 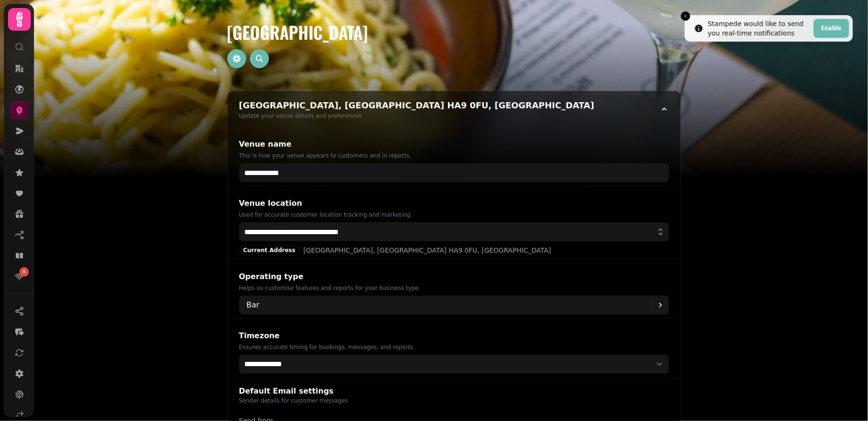 I want to click on div: Operating type, so click(x=454, y=277).